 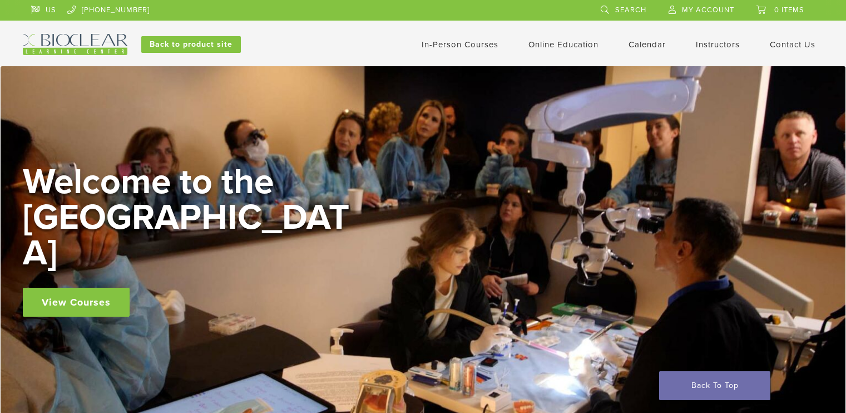 I want to click on a: Calendar, so click(x=647, y=44).